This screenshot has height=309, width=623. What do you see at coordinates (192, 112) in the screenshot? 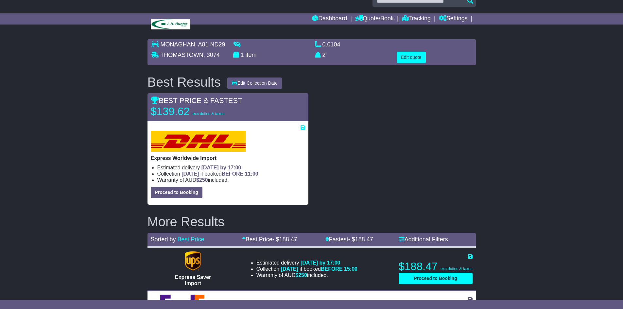
I see `p: $139.62` at bounding box center [192, 112].